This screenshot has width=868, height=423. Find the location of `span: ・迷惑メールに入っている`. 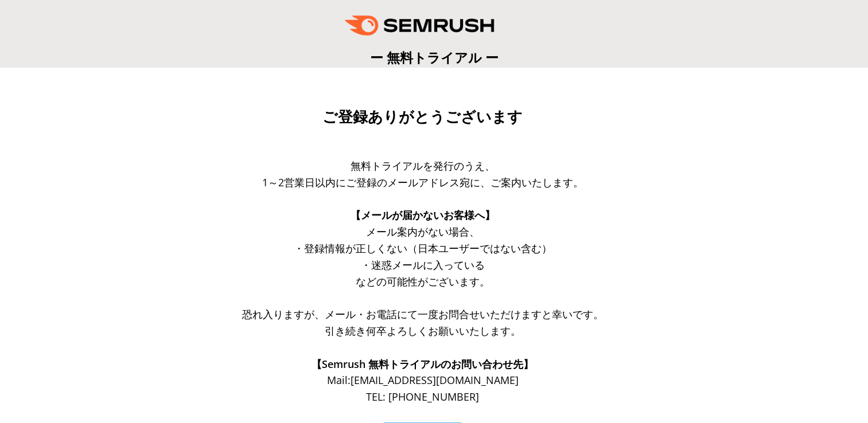

span: ・迷惑メールに入っている is located at coordinates (423, 265).